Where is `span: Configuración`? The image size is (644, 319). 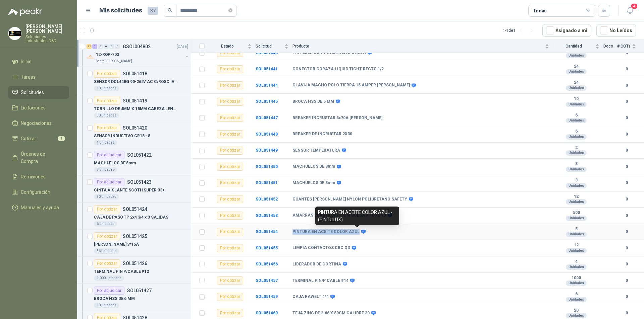 span: Configuración is located at coordinates (35, 192).